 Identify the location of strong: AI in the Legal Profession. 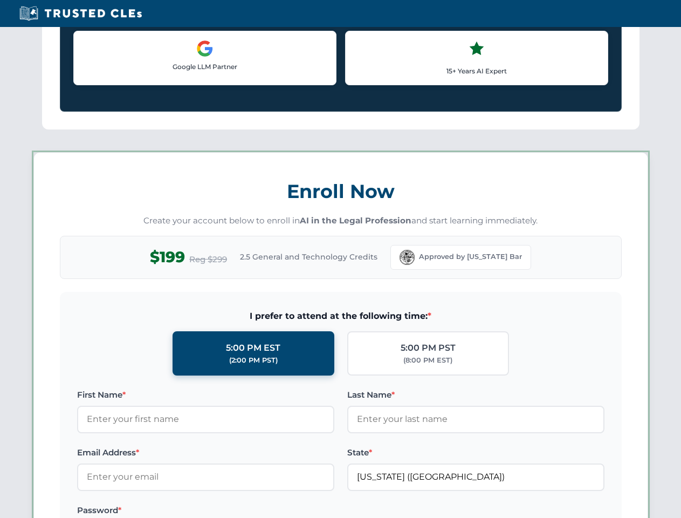
(356, 220).